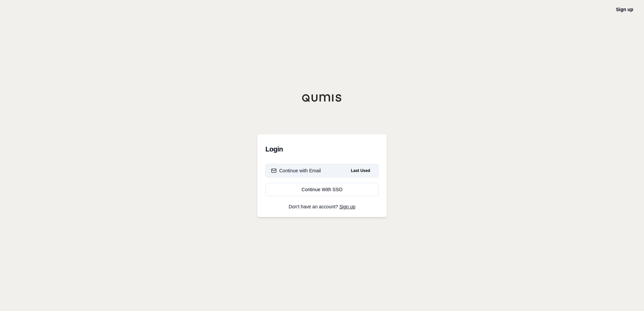 Image resolution: width=644 pixels, height=311 pixels. What do you see at coordinates (322, 149) in the screenshot?
I see `h3: Login` at bounding box center [322, 149].